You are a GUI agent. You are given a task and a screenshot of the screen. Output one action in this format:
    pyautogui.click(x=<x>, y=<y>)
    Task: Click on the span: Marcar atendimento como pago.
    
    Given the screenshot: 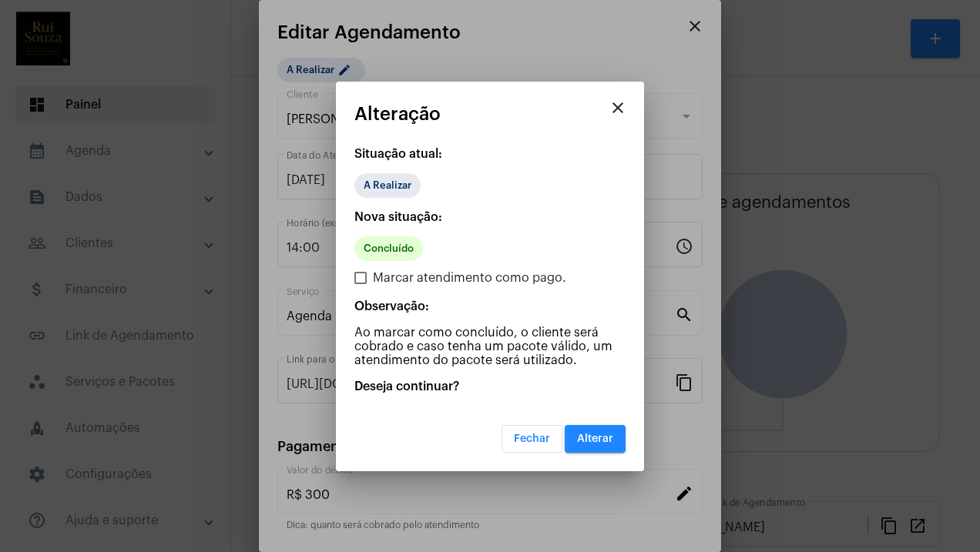 What is the action you would take?
    pyautogui.click(x=469, y=277)
    